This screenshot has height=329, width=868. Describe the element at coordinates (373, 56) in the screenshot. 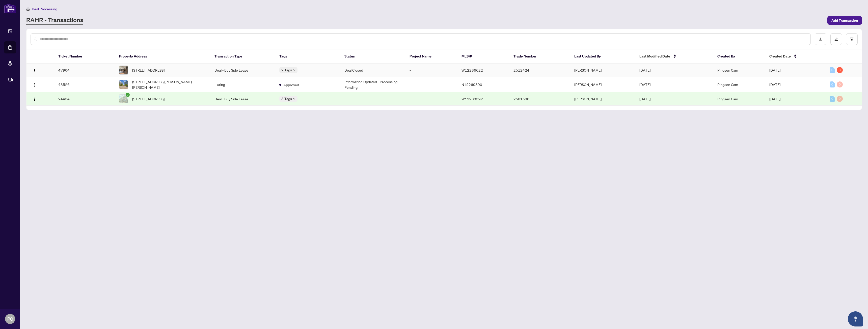

I see `th: Status` at that location.